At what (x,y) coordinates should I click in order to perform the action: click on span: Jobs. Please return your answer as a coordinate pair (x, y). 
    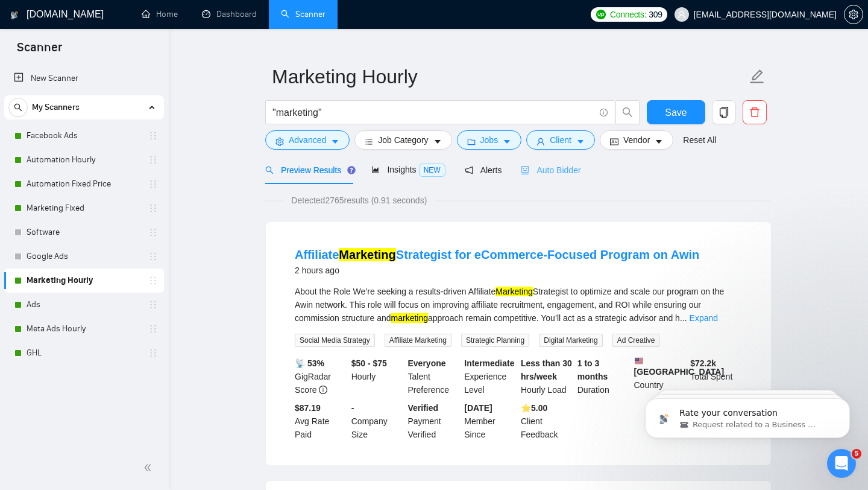
    Looking at the image, I should click on (490, 140).